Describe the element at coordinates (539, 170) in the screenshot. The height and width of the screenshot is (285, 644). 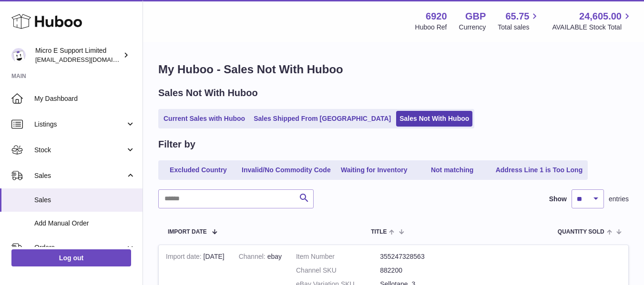
I see `a: Address Line 1 is Too Long` at that location.